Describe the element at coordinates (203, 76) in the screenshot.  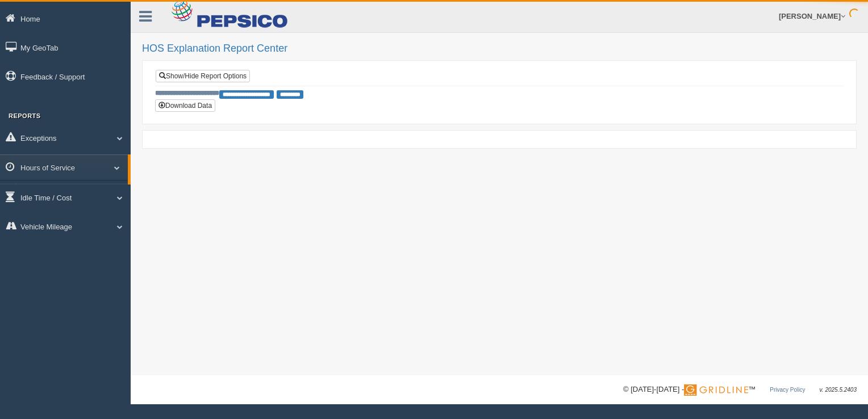
I see `a: Show/Hide Report Options` at that location.